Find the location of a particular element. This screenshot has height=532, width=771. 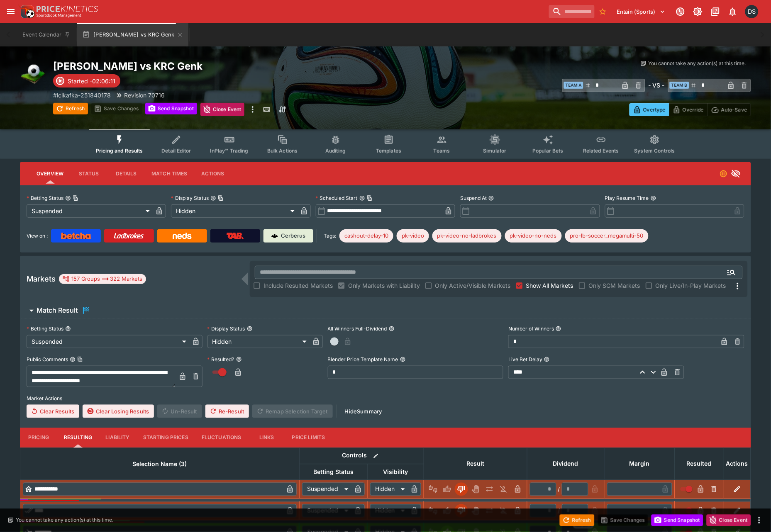

p: Started -02:06:11 is located at coordinates (92, 81).